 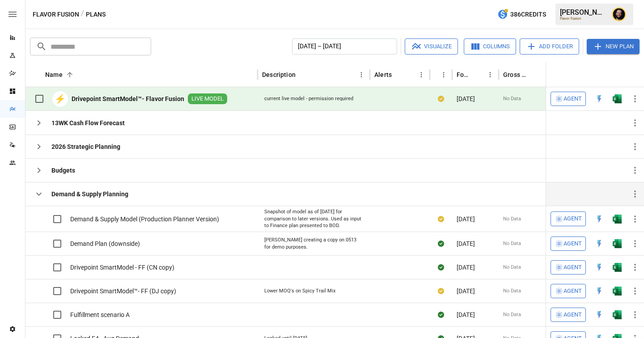 I want to click on div: Description, so click(x=279, y=74).